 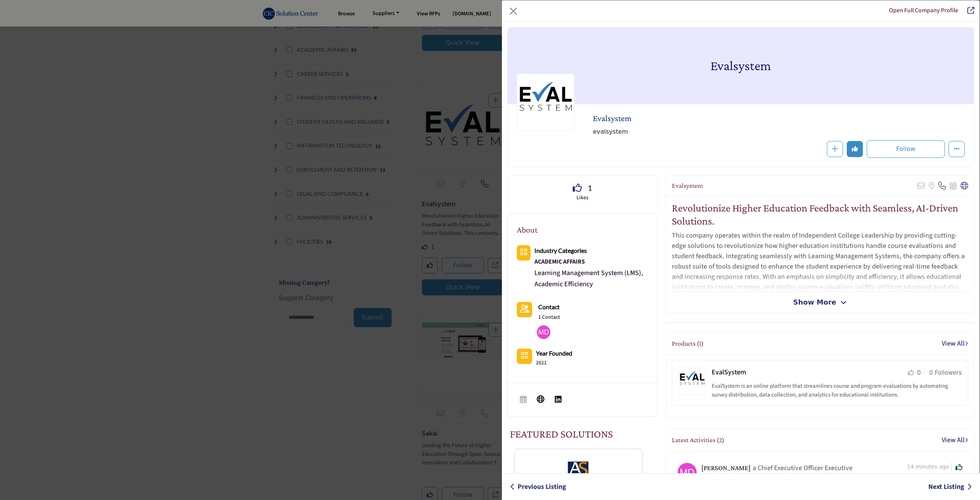 What do you see at coordinates (920, 373) in the screenshot?
I see `span: 0` at bounding box center [920, 373].